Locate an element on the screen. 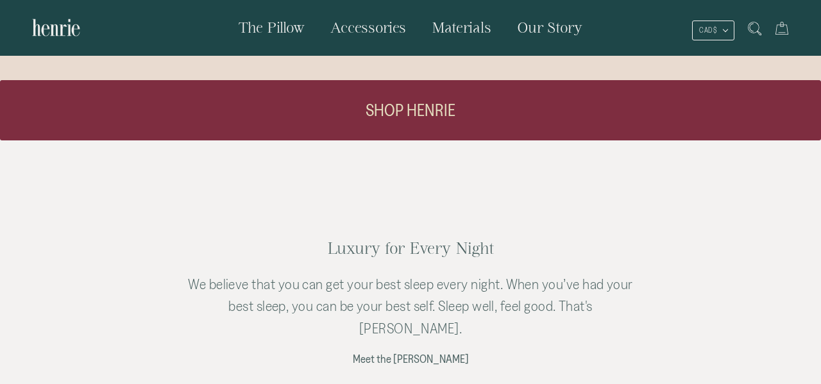  span: The Pillow is located at coordinates (271, 27).